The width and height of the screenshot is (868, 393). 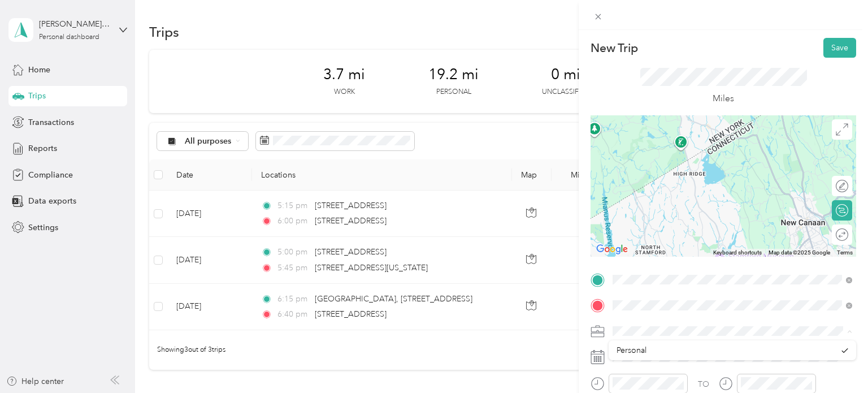 I want to click on p: Miles, so click(x=723, y=99).